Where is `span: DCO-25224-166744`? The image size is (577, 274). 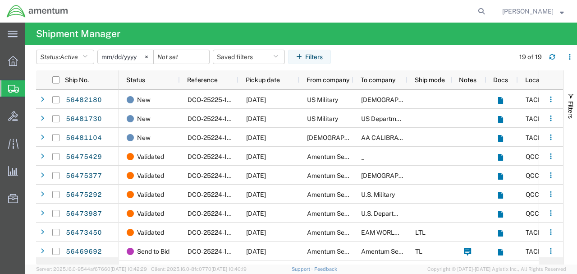 span: DCO-25224-166744 is located at coordinates (217, 137).